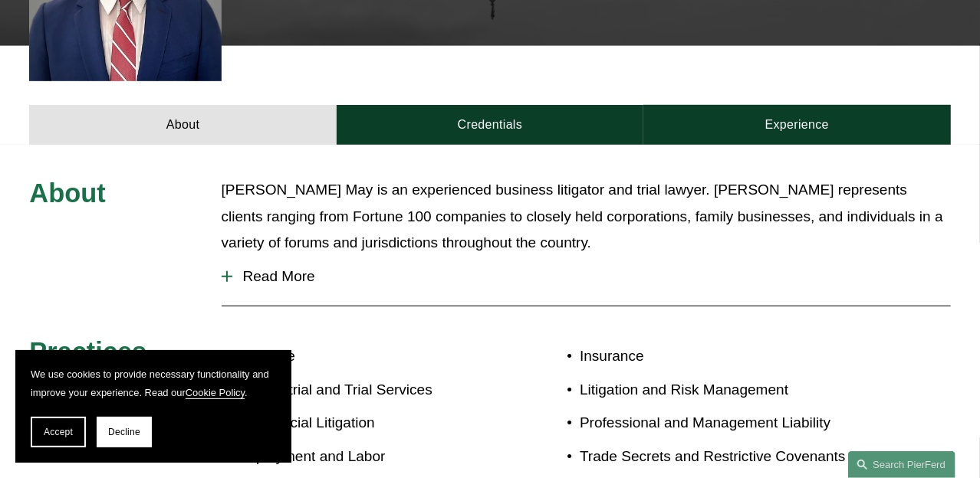 The height and width of the screenshot is (478, 980). Describe the element at coordinates (727, 423) in the screenshot. I see `p: Professional and Management Liability` at that location.